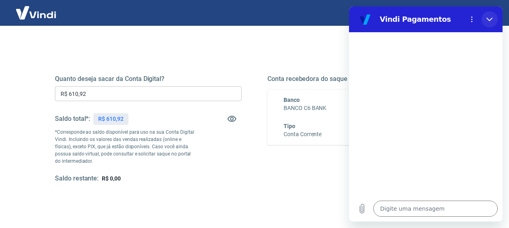 The height and width of the screenshot is (228, 509). I want to click on p: *Corresponde ao saldo disponível para uso na sua Conta Digital Vindi. Incluindo os valores das ve..., so click(125, 147).